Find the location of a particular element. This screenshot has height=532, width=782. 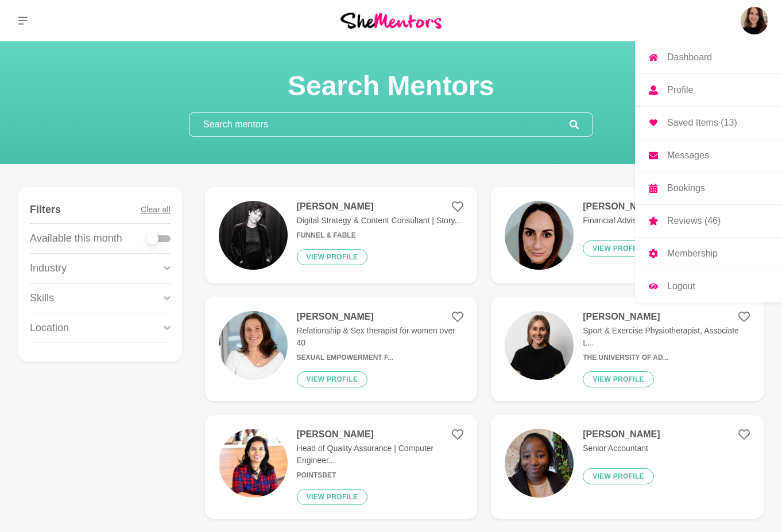

p: Industry is located at coordinates (48, 268).